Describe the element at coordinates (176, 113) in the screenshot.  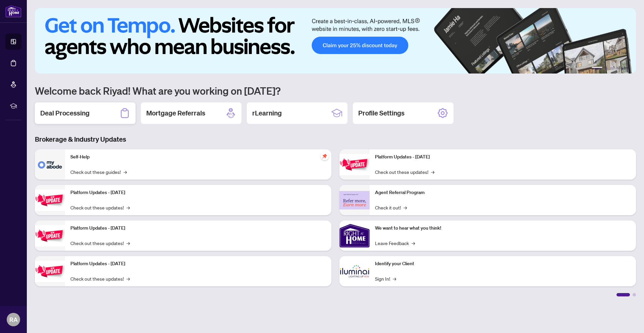
I see `h2: Mortgage Referrals` at that location.